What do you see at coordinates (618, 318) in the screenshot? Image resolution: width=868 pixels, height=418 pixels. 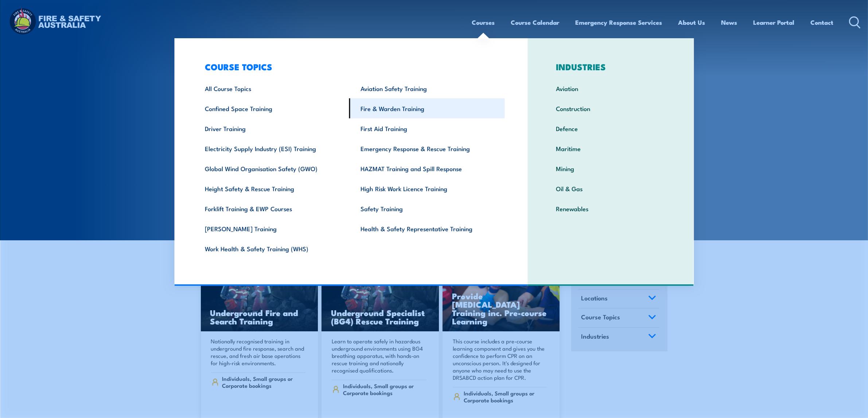 I see `a: Course Topics` at bounding box center [618, 318].